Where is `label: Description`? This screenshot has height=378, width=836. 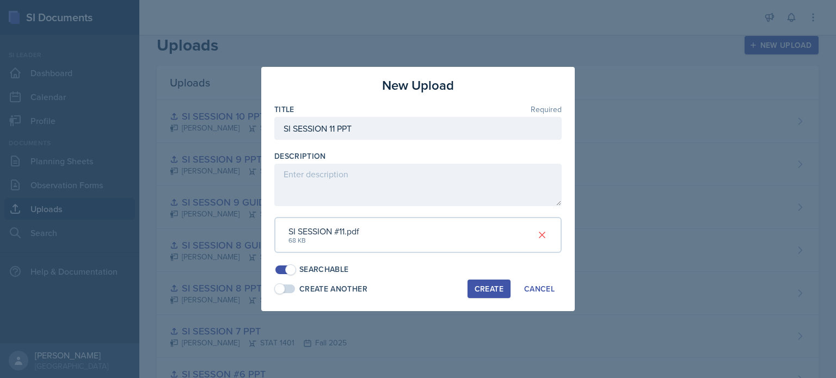
label: Description is located at coordinates (300, 156).